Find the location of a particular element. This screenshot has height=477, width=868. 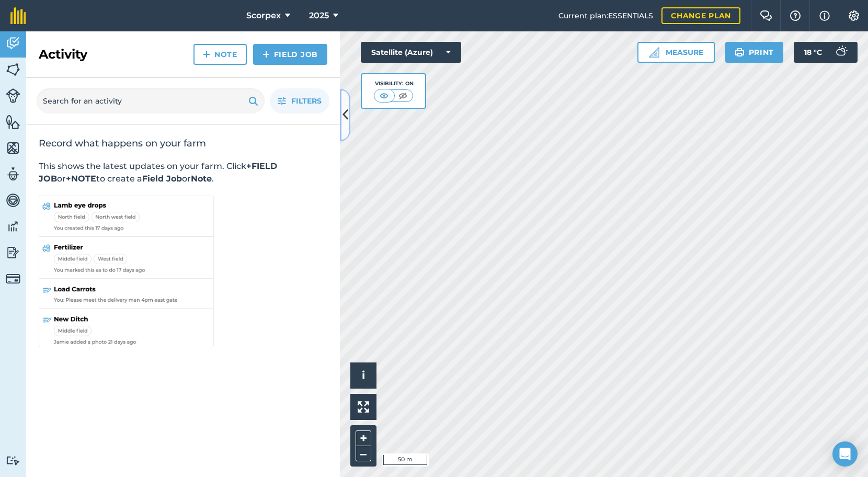

img: svg+xml;base64,PHN2ZyB4bWxucz0iaHR0cDovL3d3dy53My5vcmcvMjAwMC9zdmciIHdpZHRoPSIxNyIgaGVpZ2h0PSIxNy... is located at coordinates (825, 16).